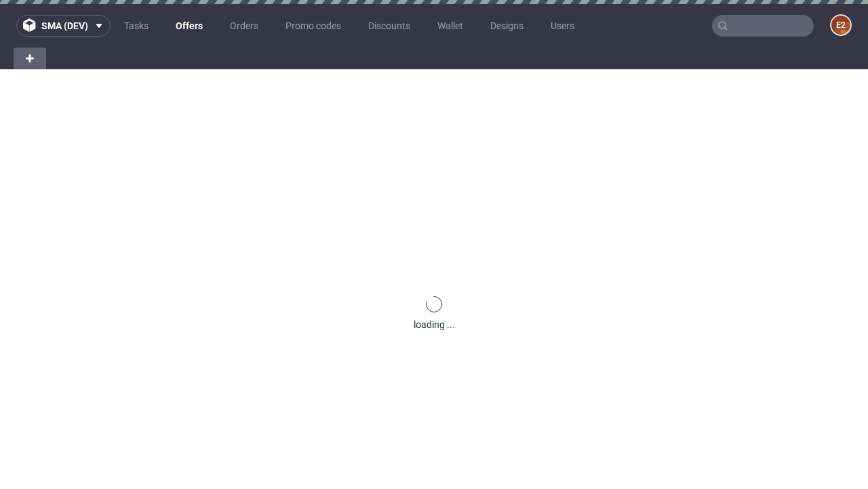 This screenshot has height=489, width=868. What do you see at coordinates (314, 26) in the screenshot?
I see `a: Promo codes` at bounding box center [314, 26].